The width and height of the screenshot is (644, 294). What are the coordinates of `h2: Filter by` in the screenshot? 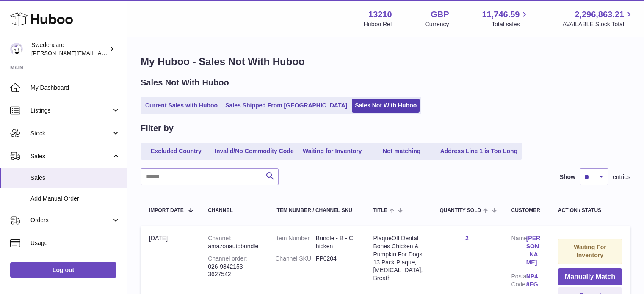 It's located at (157, 128).